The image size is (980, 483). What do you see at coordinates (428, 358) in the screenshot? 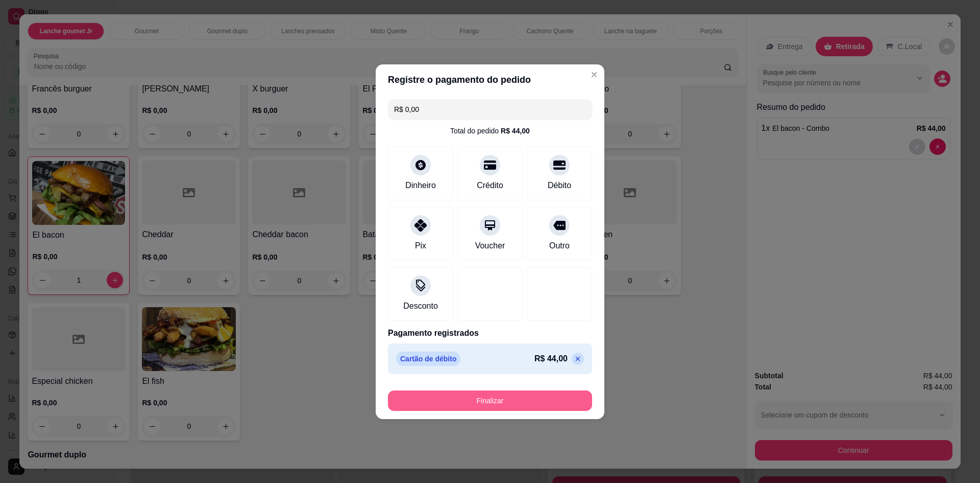
I see `p: Cartão de débito` at bounding box center [428, 358].